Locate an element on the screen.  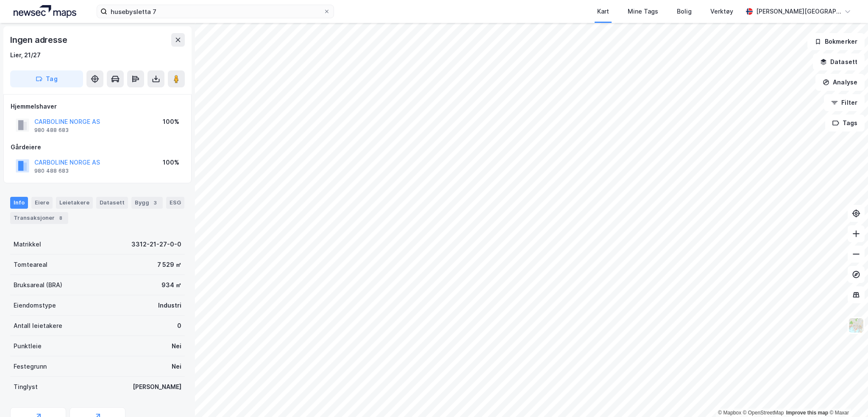
button: Bokmerker is located at coordinates (836, 42).